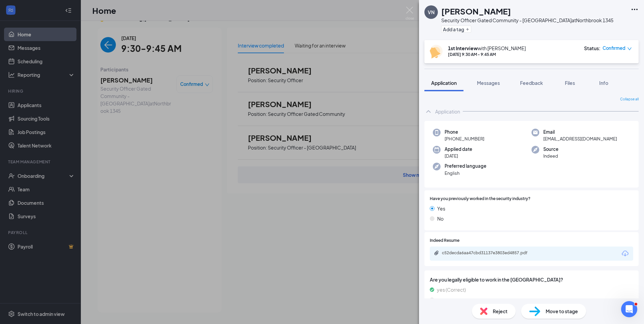 This screenshot has height=324, width=644. What do you see at coordinates (465, 173) in the screenshot?
I see `span: English` at bounding box center [465, 173].